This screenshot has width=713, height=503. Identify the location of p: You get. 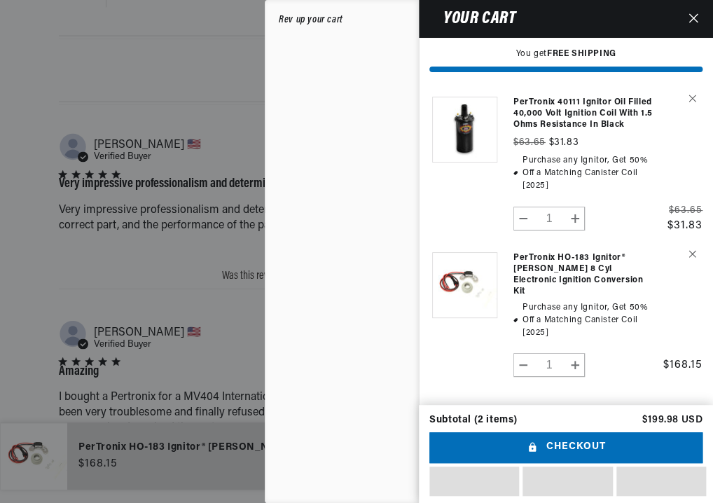
(566, 54).